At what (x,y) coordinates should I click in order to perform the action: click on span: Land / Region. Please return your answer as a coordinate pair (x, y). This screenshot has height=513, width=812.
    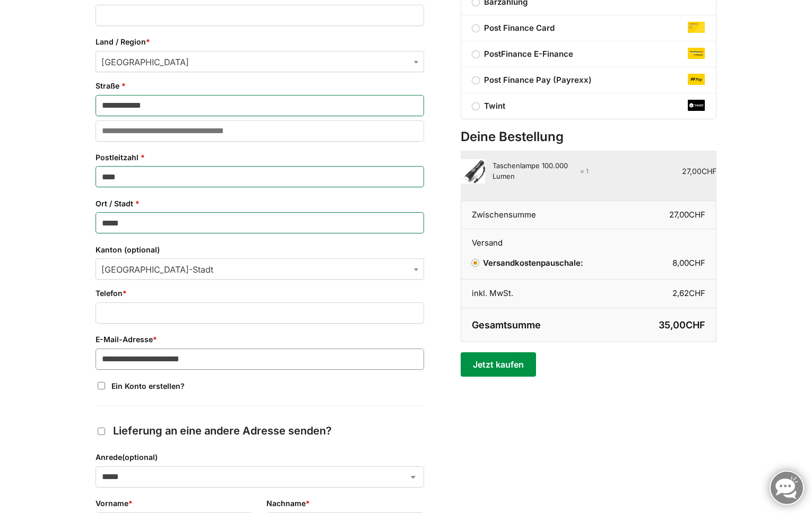
    Looking at the image, I should click on (259, 62).